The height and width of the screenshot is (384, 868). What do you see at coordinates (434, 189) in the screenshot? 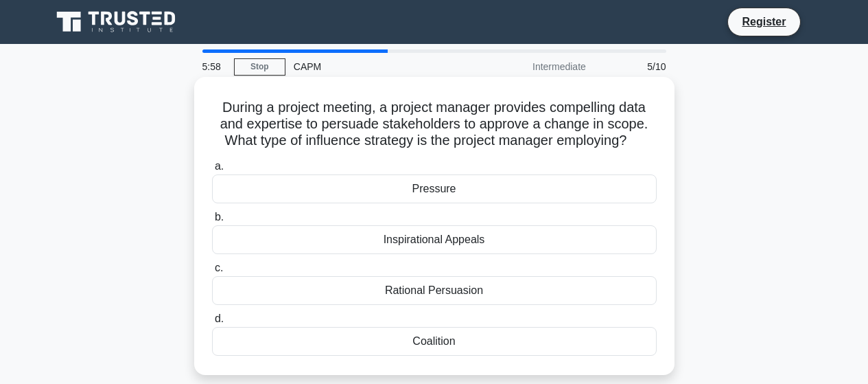
I see `div: Pressure` at bounding box center [434, 189].